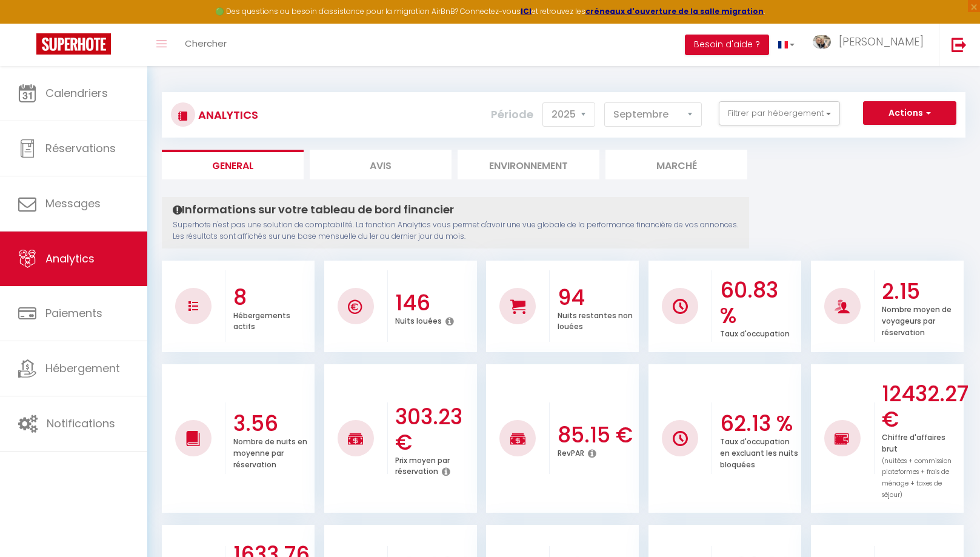 The height and width of the screenshot is (557, 980). I want to click on span: Messages, so click(73, 203).